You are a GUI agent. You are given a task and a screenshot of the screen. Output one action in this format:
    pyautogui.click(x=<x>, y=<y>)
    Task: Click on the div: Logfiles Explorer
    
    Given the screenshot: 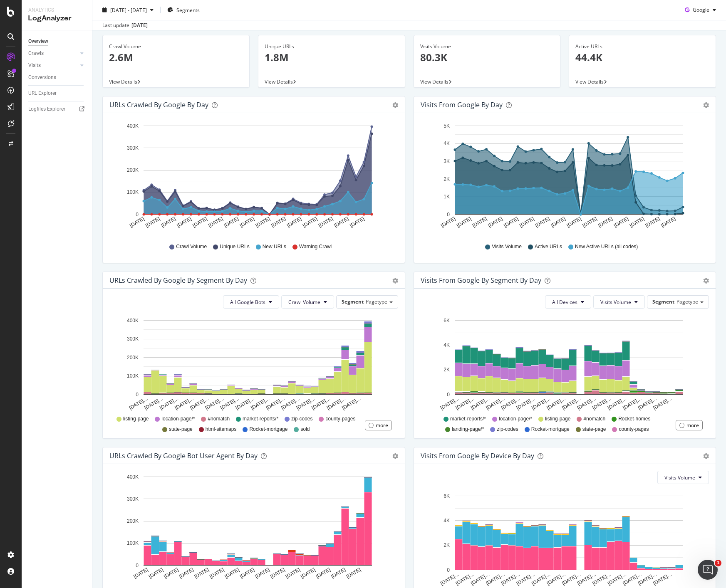 What is the action you would take?
    pyautogui.click(x=47, y=109)
    